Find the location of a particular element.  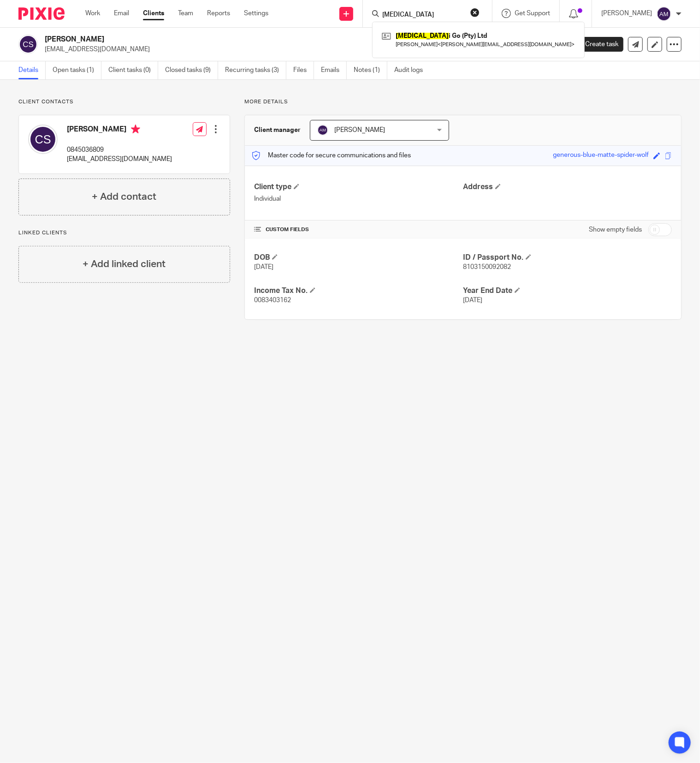

p: Individual is located at coordinates (358, 199).